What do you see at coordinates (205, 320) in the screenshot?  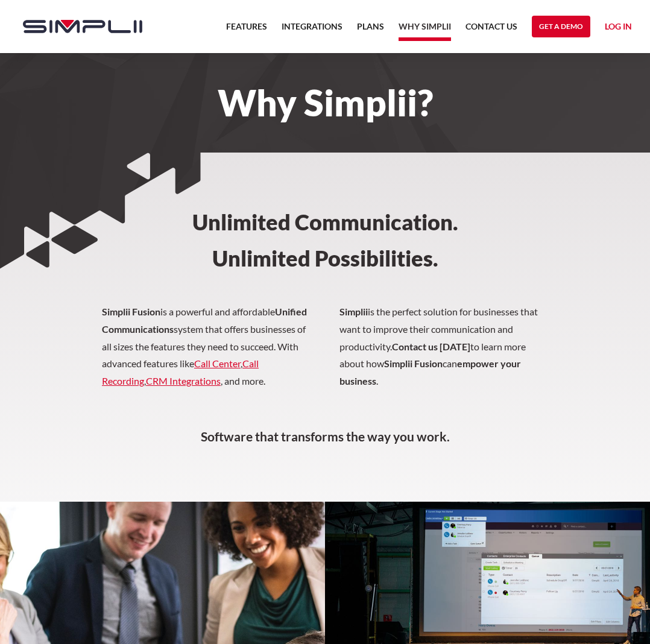 I see `strong: Unified Communications` at bounding box center [205, 320].